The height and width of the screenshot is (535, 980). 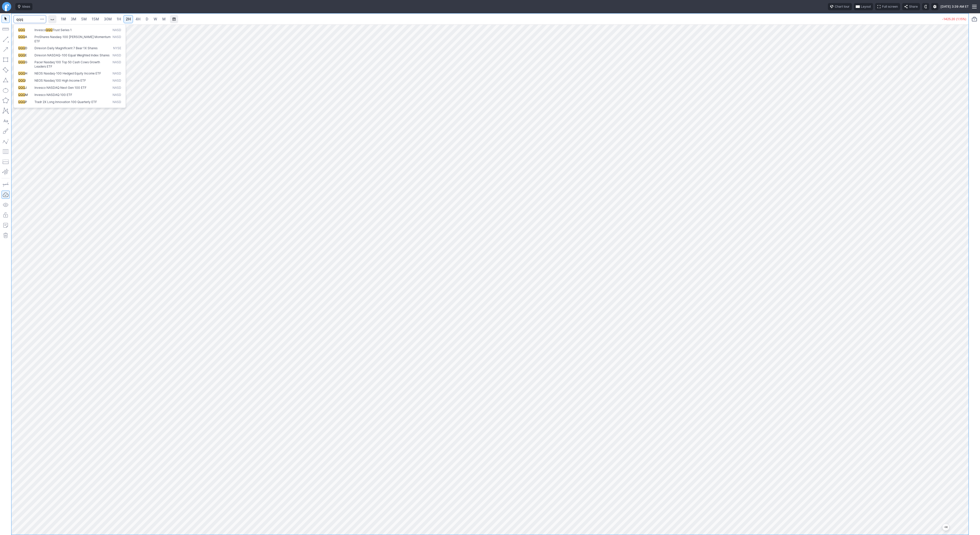 What do you see at coordinates (119, 19) in the screenshot?
I see `a: 1H` at bounding box center [119, 19].